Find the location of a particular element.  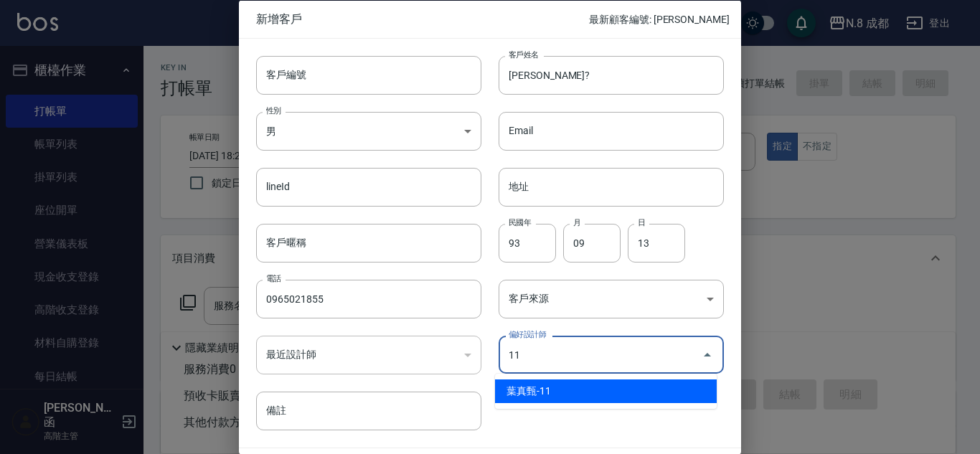

label: 日 is located at coordinates (642, 222).